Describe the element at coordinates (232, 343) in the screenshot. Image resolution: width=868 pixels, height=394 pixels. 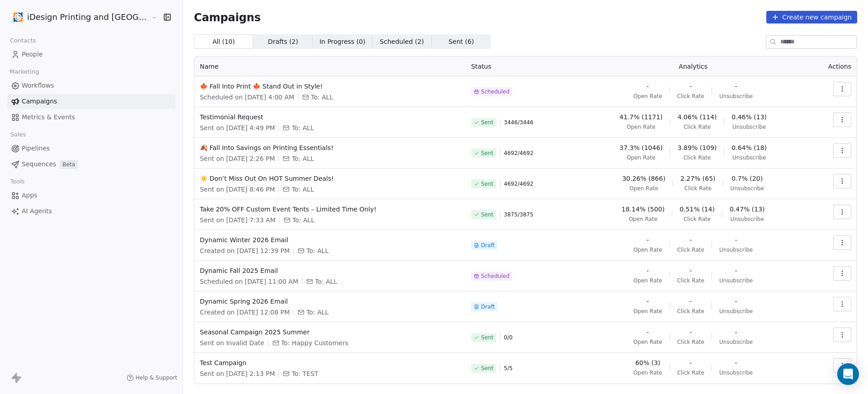
I see `span: Sent on Invalid Date` at that location.